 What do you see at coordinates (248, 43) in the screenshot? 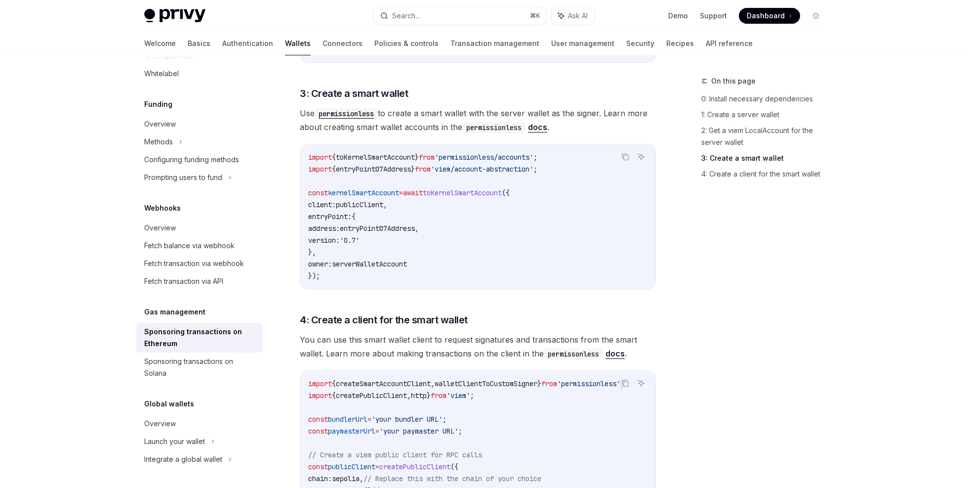
I see `a: Authentication` at bounding box center [248, 43].